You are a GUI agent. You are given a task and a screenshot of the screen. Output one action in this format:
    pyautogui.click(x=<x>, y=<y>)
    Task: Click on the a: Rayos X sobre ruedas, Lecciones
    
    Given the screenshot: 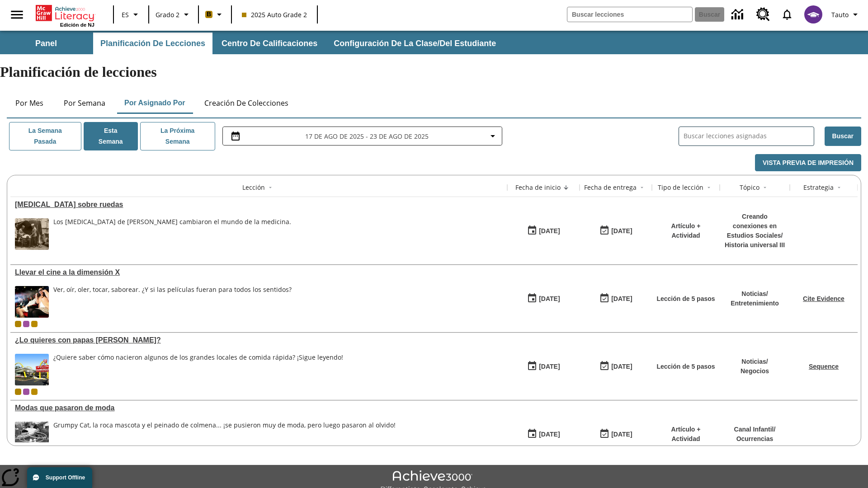 What is the action you would take?
    pyautogui.click(x=258, y=205)
    